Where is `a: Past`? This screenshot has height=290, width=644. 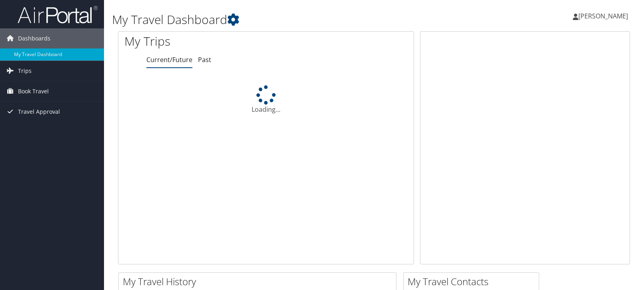 a: Past is located at coordinates (204, 59).